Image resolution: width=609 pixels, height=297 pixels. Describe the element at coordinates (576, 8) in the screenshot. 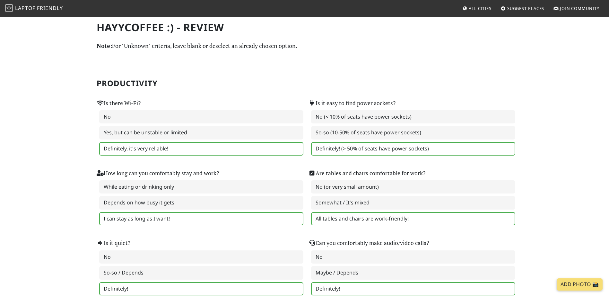

I see `a: Join Community` at that location.